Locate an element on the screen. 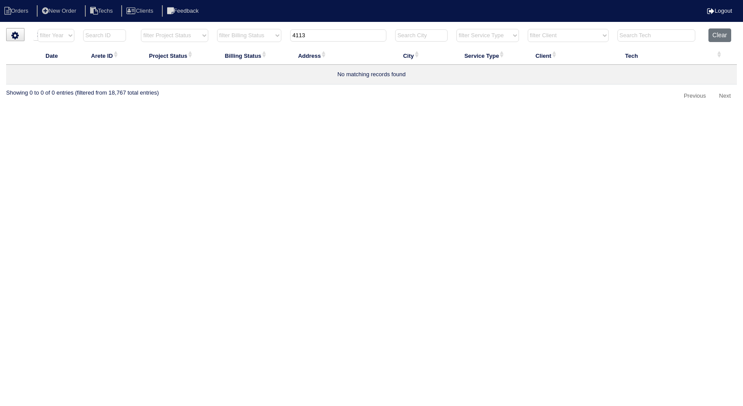 Image resolution: width=743 pixels, height=406 pixels. th: Client: activate to sort column ascending is located at coordinates (568, 56).